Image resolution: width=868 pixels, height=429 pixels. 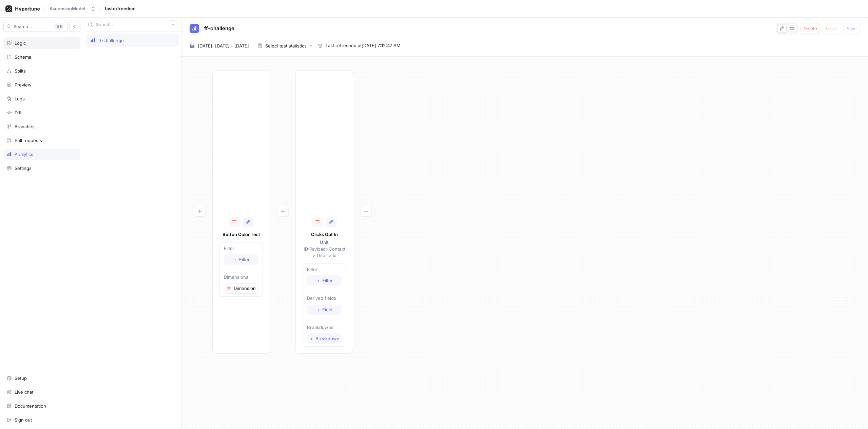 What do you see at coordinates (28, 140) in the screenshot?
I see `div: Pull requests` at bounding box center [28, 140].